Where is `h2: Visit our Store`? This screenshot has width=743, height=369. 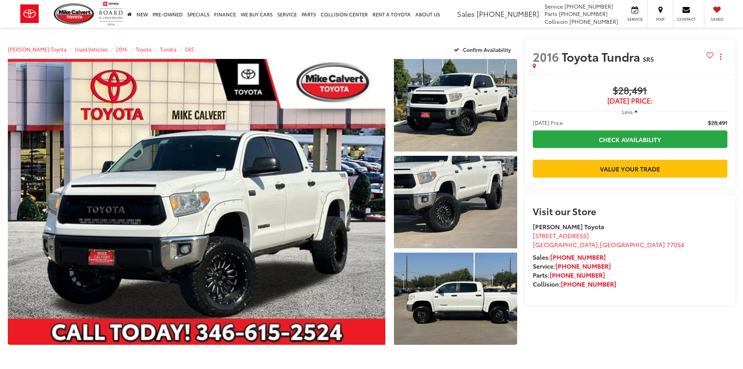
h2: Visit our Store is located at coordinates (630, 211).